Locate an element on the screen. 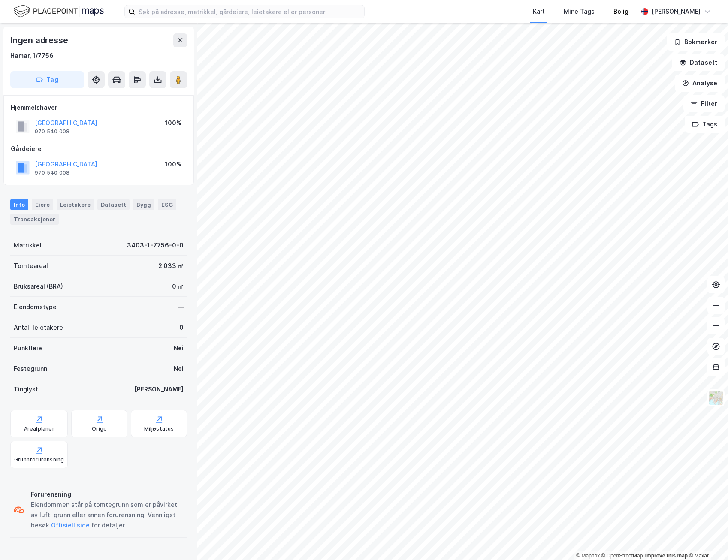 The height and width of the screenshot is (560, 728). div: Mine Tags is located at coordinates (579, 12).